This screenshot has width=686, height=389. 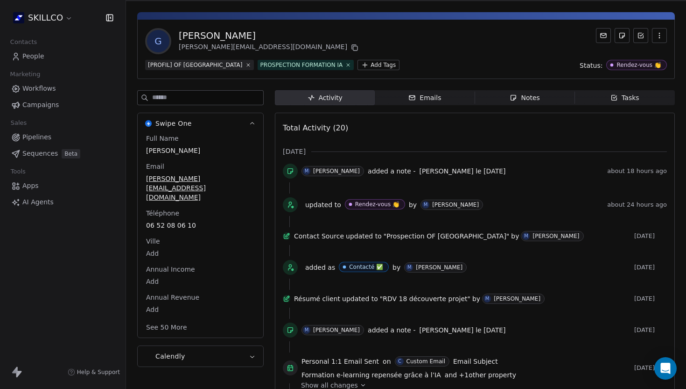 I want to click on a: SequencesBeta, so click(x=63, y=153).